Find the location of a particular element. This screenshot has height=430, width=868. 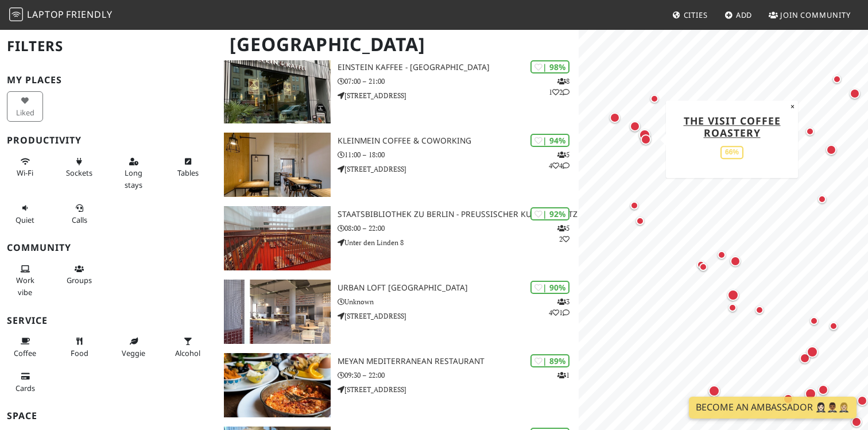

span: Laptop is located at coordinates (46, 15).